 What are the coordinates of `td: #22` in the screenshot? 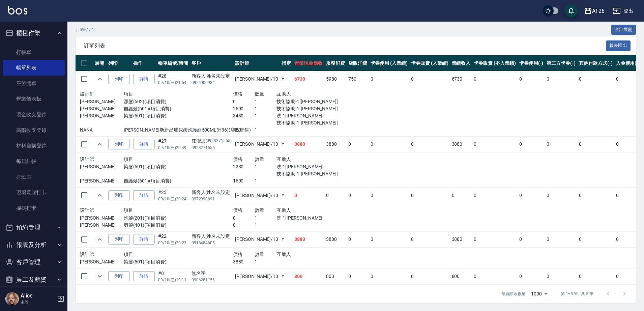 It's located at (173, 239).